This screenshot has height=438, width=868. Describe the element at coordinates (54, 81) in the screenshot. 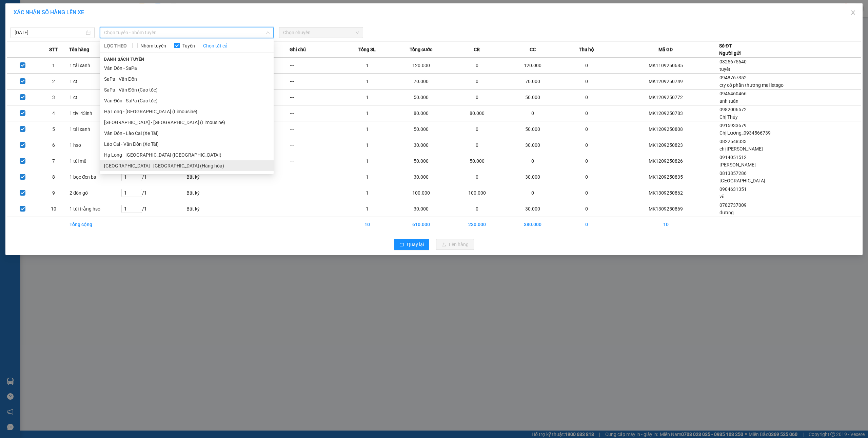

I see `td: 2` at that location.